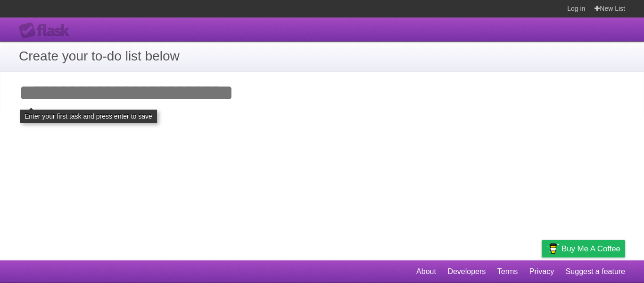  Describe the element at coordinates (426, 271) in the screenshot. I see `a: About` at that location.